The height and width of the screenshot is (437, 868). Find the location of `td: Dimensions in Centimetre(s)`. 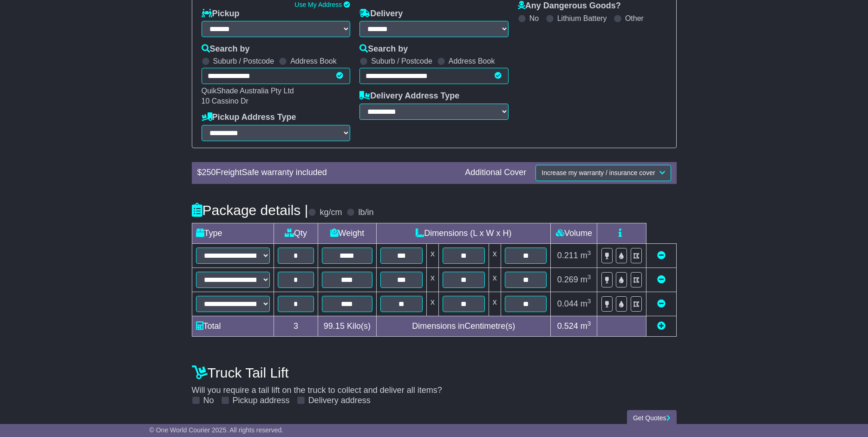

td: Dimensions in Centimetre(s) is located at coordinates (464, 326).